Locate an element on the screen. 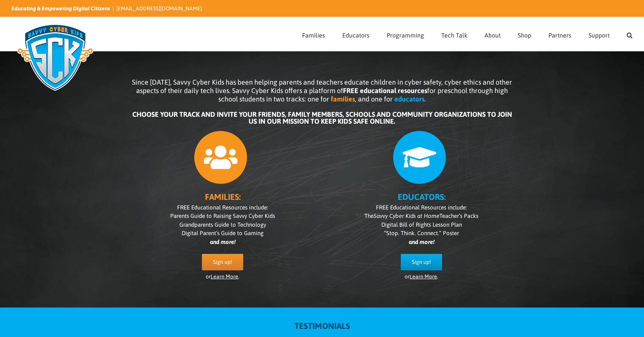 The height and width of the screenshot is (337, 644). span: Grandparents Guide to Technology is located at coordinates (223, 224).